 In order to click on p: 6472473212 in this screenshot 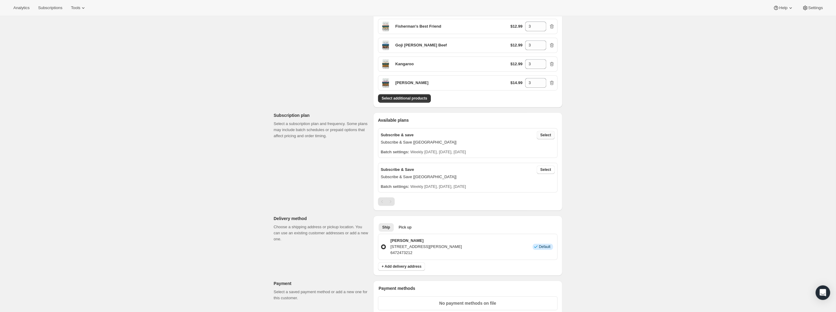, I will do `click(426, 253)`.